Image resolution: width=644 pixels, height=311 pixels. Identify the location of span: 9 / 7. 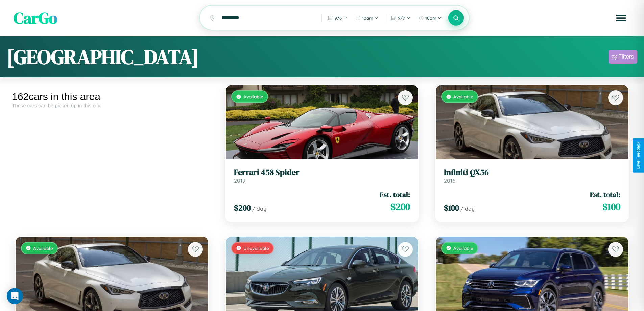
(401, 18).